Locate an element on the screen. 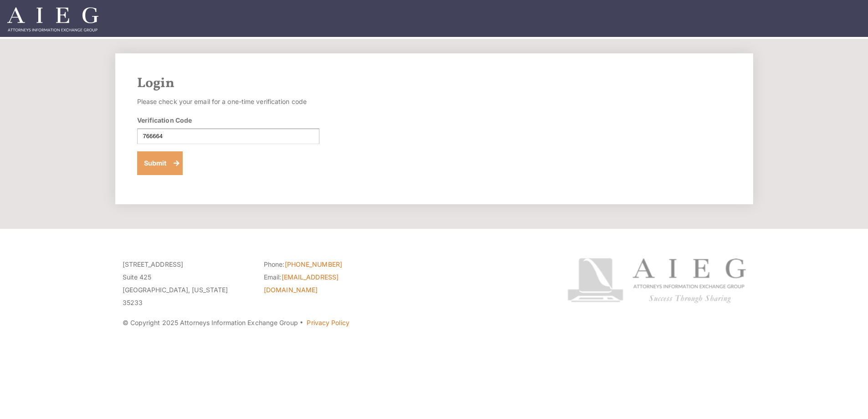 This screenshot has height=419, width=868. label: Verification Code is located at coordinates (164, 120).